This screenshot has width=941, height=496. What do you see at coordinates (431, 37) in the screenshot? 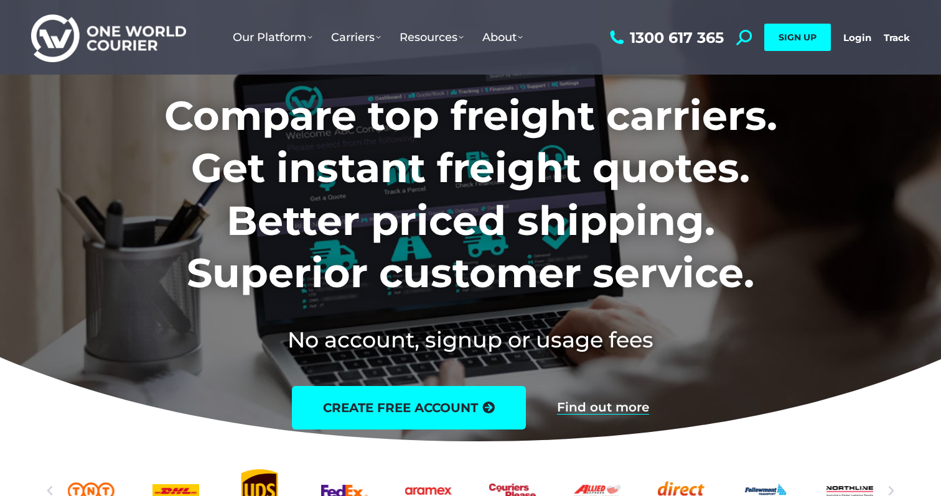
I see `span: Resources` at bounding box center [431, 37].